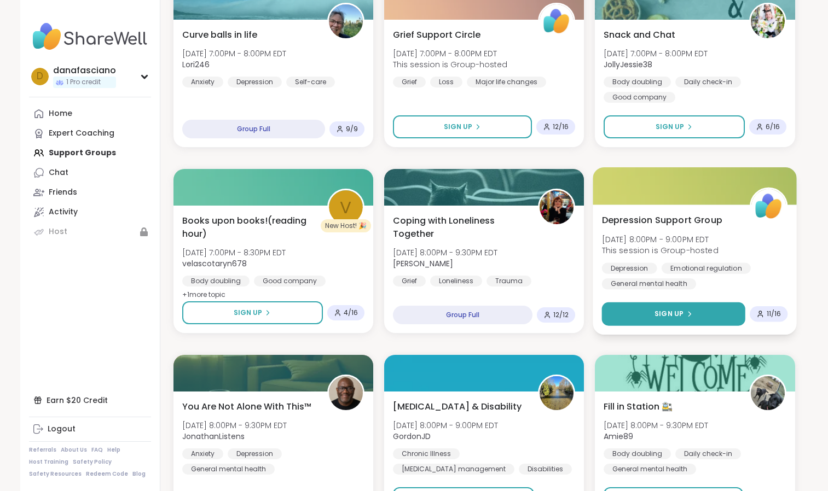 Image resolution: width=828 pixels, height=491 pixels. What do you see at coordinates (352, 129) in the screenshot?
I see `span: 9 / 9` at bounding box center [352, 129].